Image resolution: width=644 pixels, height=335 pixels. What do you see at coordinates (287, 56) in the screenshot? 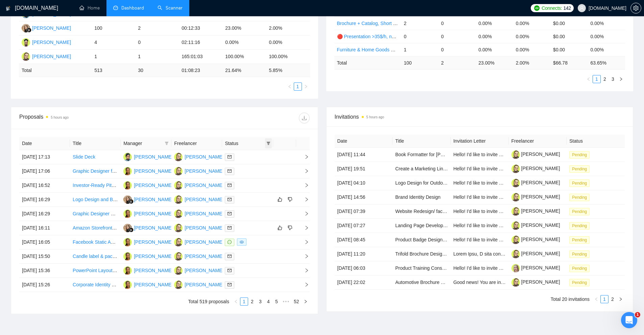
I see `td: 100.00%` at bounding box center [287, 56].